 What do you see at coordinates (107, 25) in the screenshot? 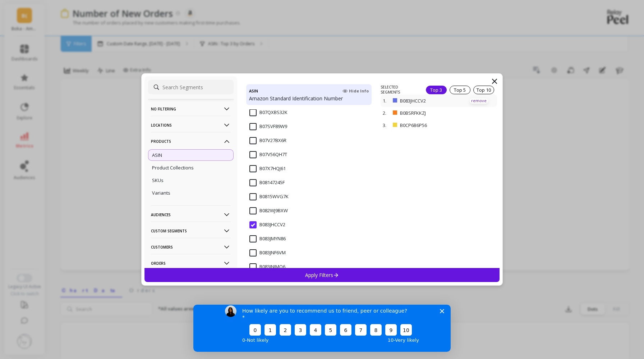
I see `button: 3` at bounding box center [107, 25].